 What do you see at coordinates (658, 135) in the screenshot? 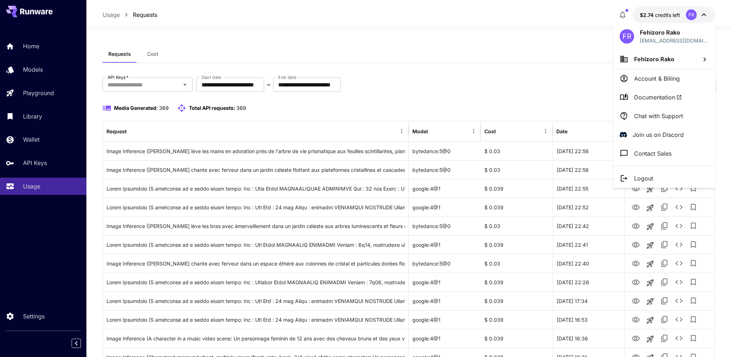
I see `p: Join us on Discord` at bounding box center [658, 135].